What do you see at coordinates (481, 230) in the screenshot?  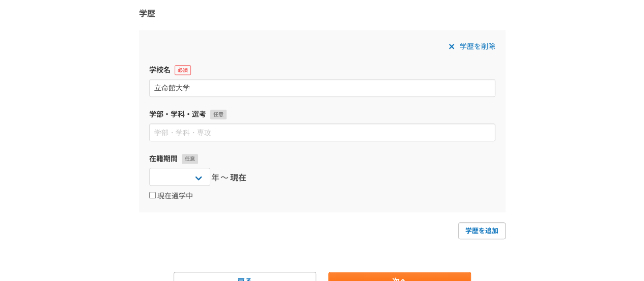 I see `a: 学歴を追加` at bounding box center [481, 230].